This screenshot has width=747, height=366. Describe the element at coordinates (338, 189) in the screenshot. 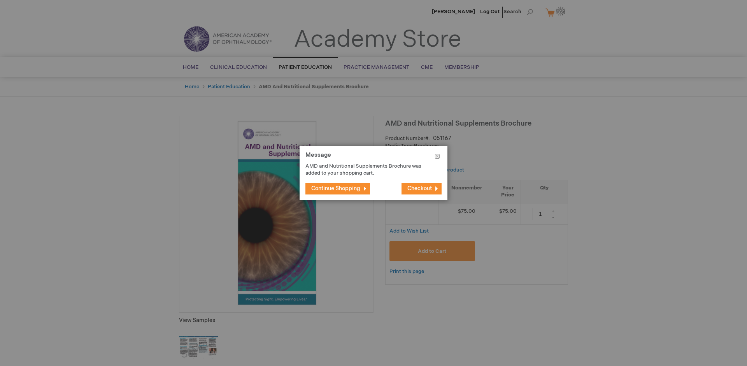

I see `button: Continue Shopping` at that location.